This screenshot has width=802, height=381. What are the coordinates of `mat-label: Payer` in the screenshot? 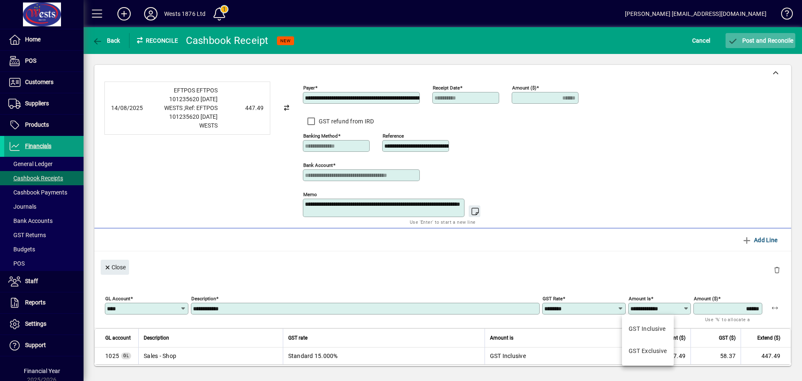 It's located at (309, 88).